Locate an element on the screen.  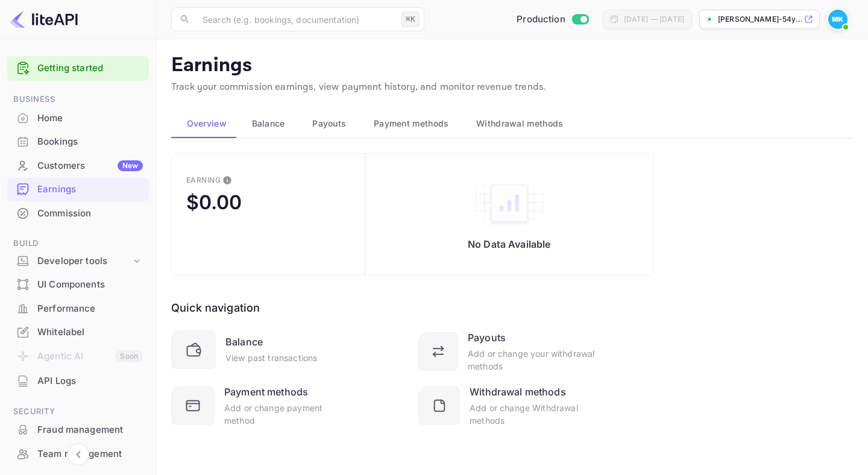
p: No Data Available is located at coordinates (509, 244).